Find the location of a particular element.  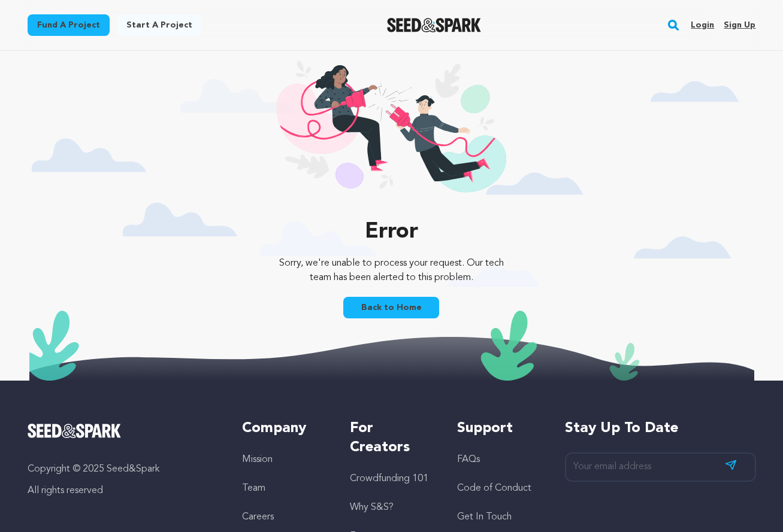

a: Get In Touch is located at coordinates (484, 517).